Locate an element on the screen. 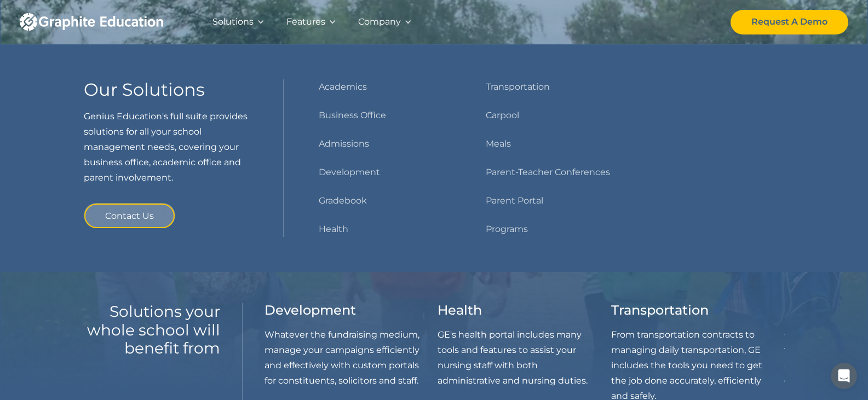 This screenshot has width=868, height=400. a: Development is located at coordinates (349, 172).